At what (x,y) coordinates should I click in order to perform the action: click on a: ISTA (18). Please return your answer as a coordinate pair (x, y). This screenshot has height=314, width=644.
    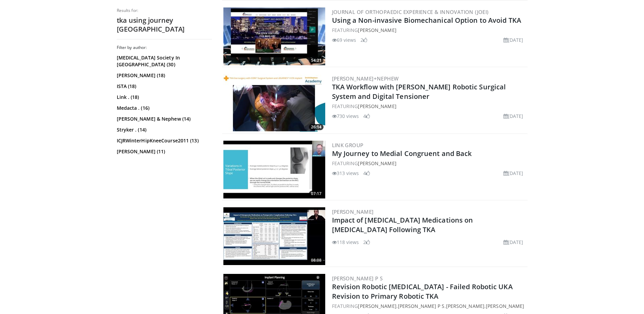
    Looking at the image, I should click on (164, 86).